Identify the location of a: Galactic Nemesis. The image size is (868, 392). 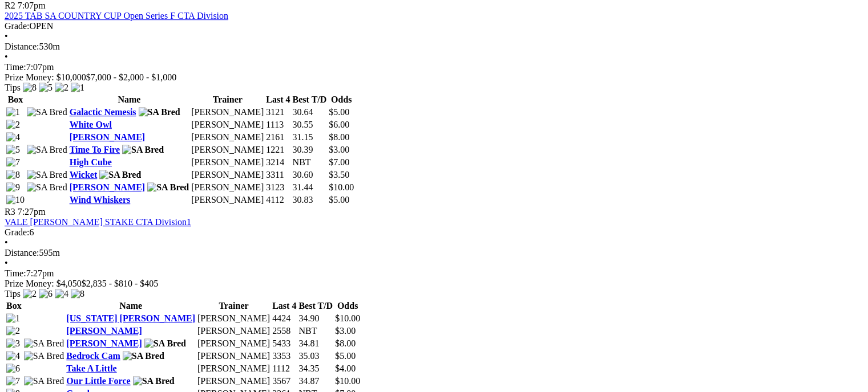
(103, 112).